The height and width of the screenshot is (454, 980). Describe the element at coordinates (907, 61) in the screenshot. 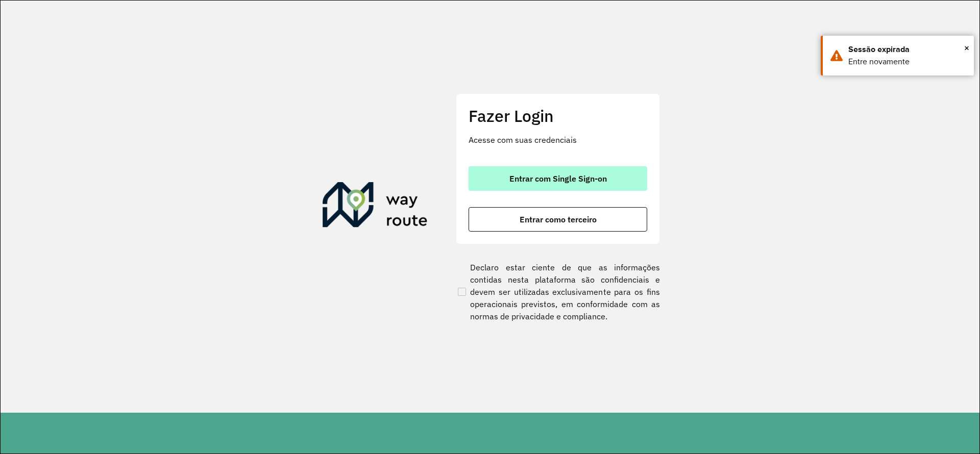

I see `div: Entre novamente` at that location.